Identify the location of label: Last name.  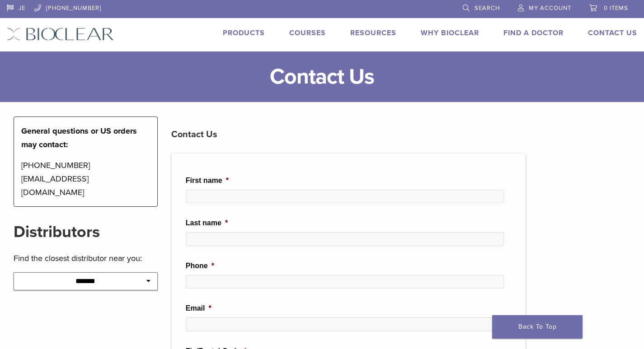
(206, 223).